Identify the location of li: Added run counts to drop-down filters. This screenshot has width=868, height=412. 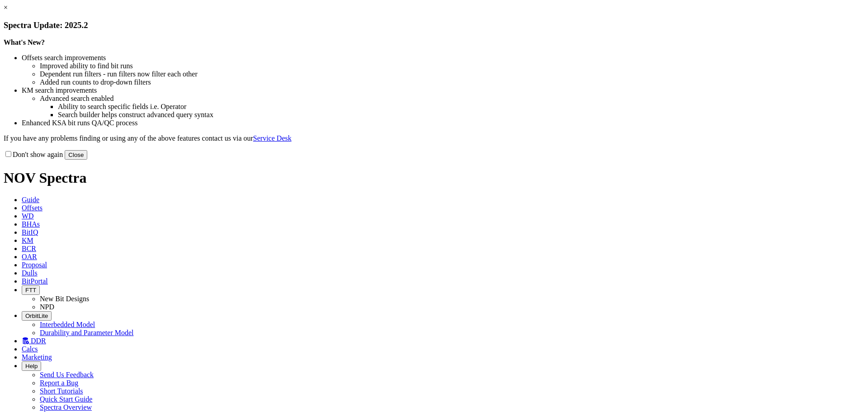
(452, 82).